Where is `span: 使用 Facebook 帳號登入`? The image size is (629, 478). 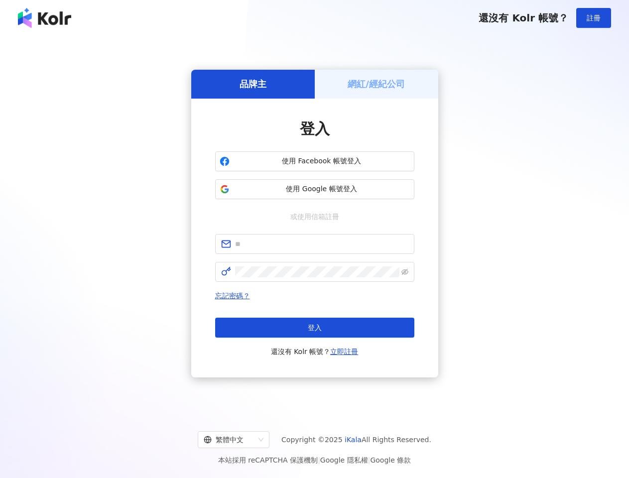
span: 使用 Facebook 帳號登入 is located at coordinates (322, 161).